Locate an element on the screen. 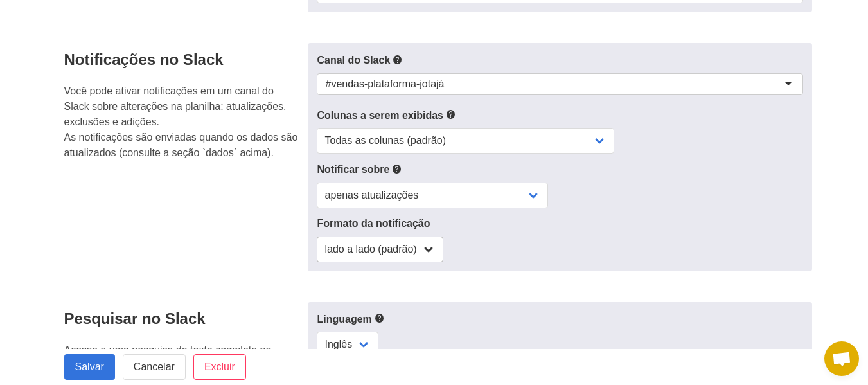 Image resolution: width=868 pixels, height=385 pixels. font: Notificar sobre is located at coordinates (353, 169).